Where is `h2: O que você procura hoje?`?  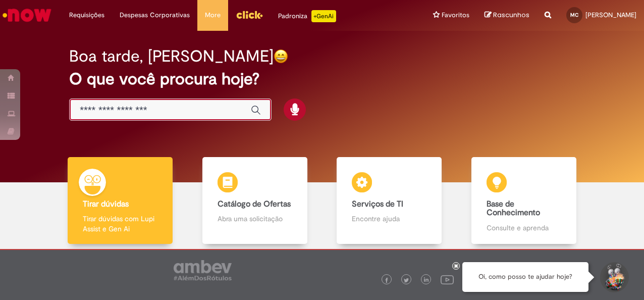
h2: O que você procura hoje? is located at coordinates (322, 79).